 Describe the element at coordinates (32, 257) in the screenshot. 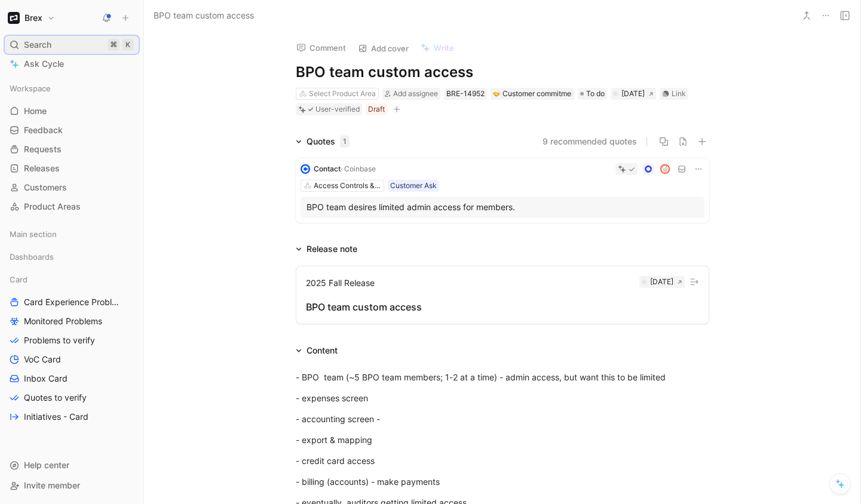

I see `span: Dashboards` at that location.